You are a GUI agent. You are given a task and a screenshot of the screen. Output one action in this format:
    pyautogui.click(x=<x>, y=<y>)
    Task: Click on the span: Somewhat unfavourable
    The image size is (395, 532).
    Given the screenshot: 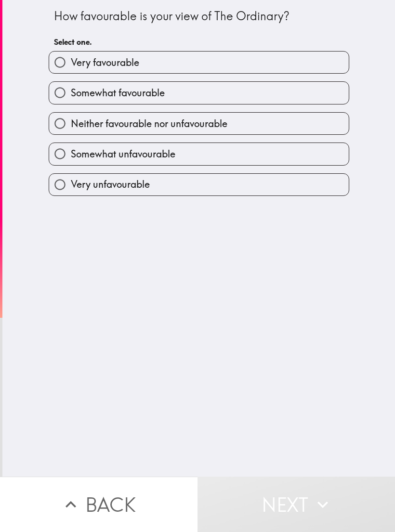 What is the action you would take?
    pyautogui.click(x=123, y=154)
    